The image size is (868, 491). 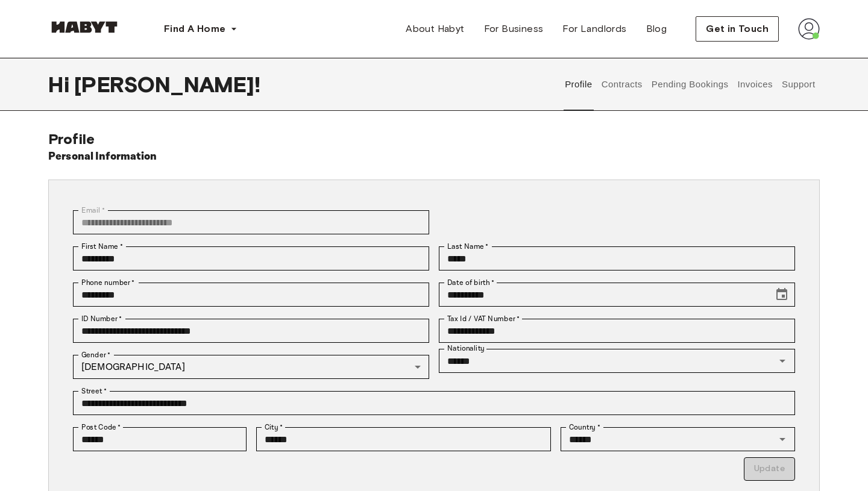 I want to click on label: Gender, so click(x=96, y=355).